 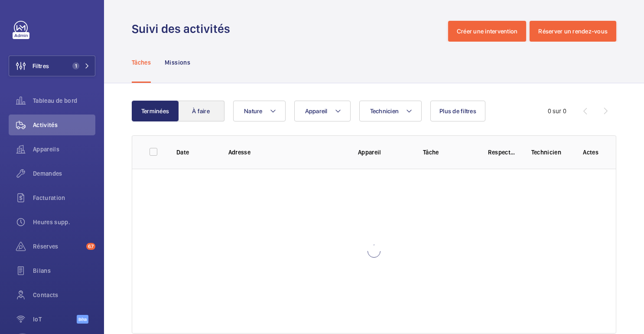 What do you see at coordinates (155, 111) in the screenshot?
I see `font: Terminées` at bounding box center [155, 111].